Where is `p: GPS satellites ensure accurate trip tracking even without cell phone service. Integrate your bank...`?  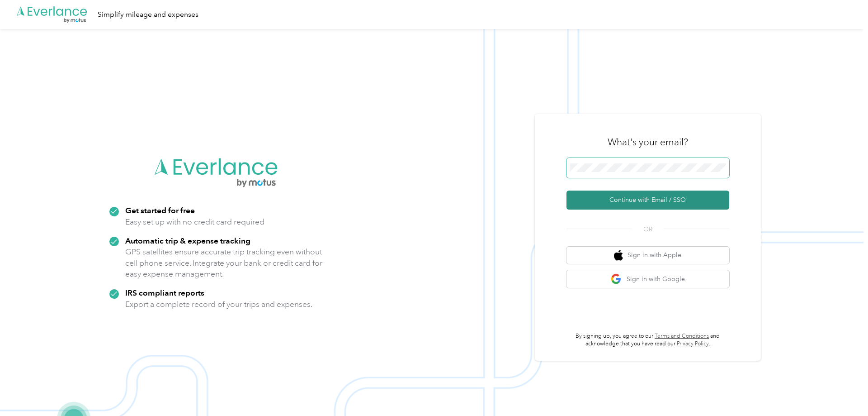 p: GPS satellites ensure accurate trip tracking even without cell phone service. Integrate your bank... is located at coordinates (223, 263).